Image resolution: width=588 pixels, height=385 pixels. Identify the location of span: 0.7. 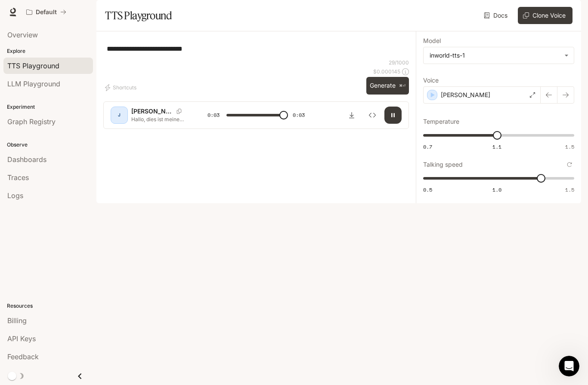
(427, 147).